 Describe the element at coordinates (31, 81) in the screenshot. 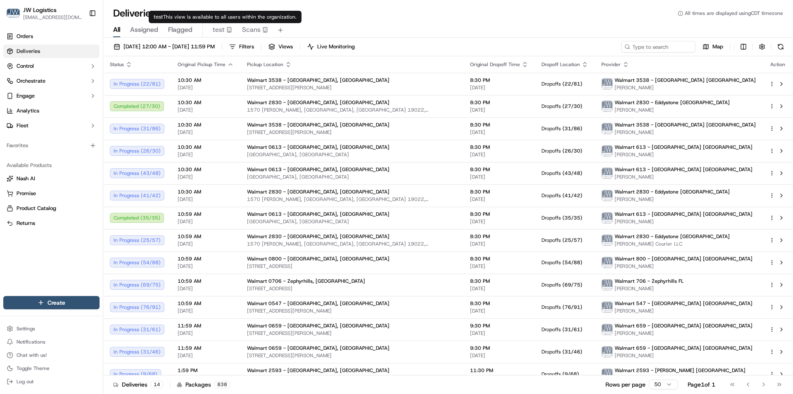

I see `span: Orchestrate` at that location.